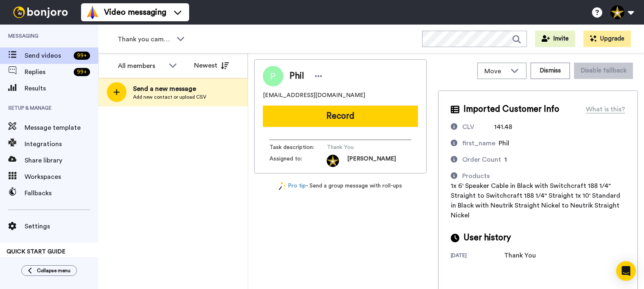  I want to click on span: Assigned to:, so click(298, 161).